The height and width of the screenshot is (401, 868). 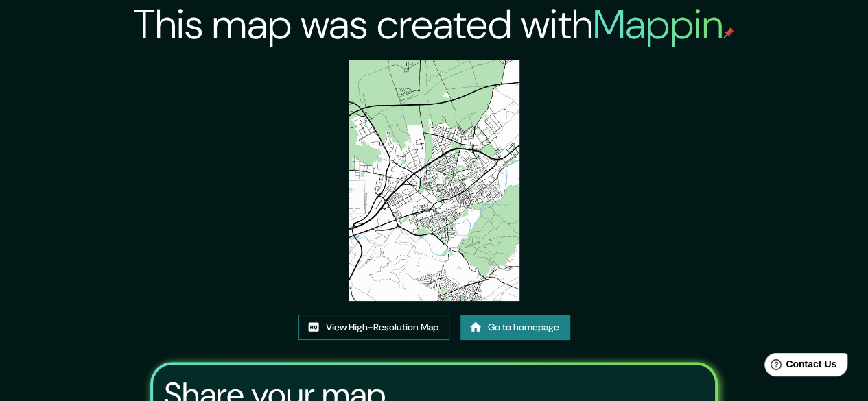 I want to click on a: View High-Resolution Map, so click(x=374, y=327).